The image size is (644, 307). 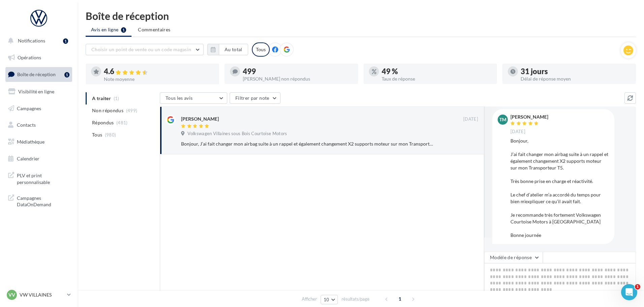 I want to click on span: 10, so click(x=327, y=300).